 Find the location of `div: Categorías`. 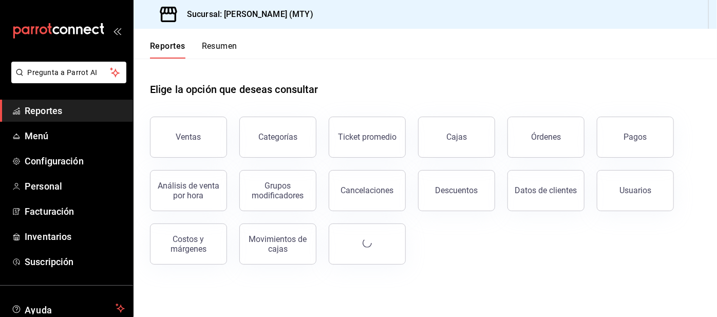

div: Categorías is located at coordinates (278, 137).